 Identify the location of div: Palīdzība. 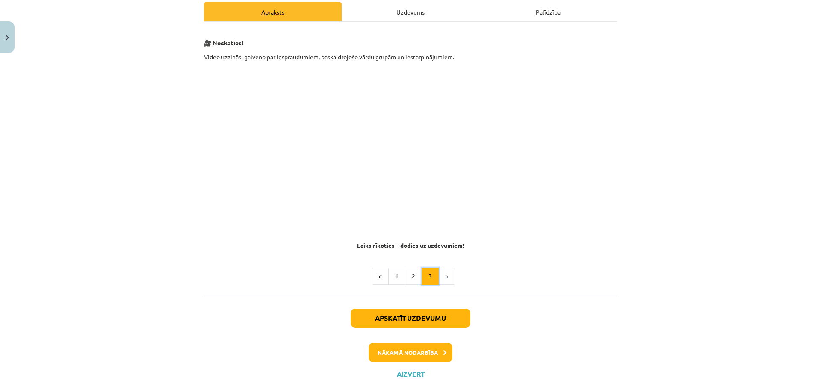
(548, 12).